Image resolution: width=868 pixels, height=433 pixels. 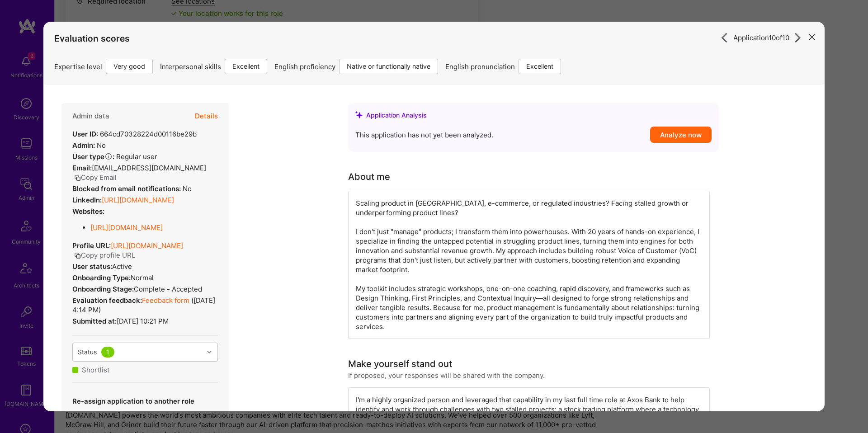 What do you see at coordinates (400, 364) in the screenshot?
I see `div: Make yourself stand out` at bounding box center [400, 364].